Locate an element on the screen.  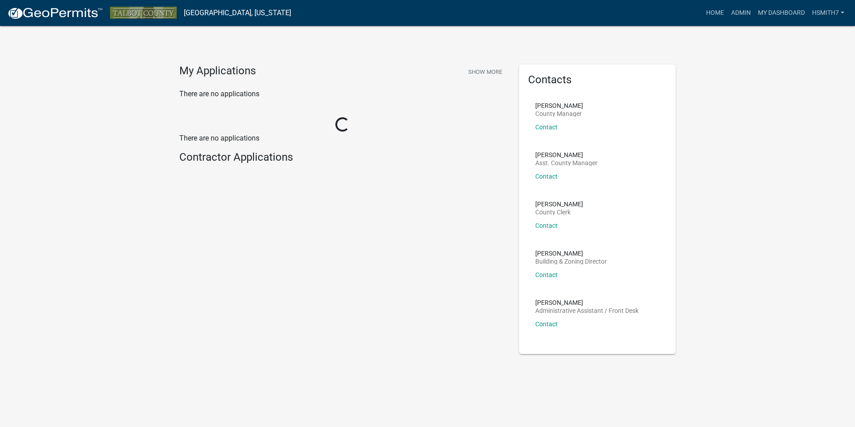
wm-workflow-list-section: Contractor Applications is located at coordinates (343, 159).